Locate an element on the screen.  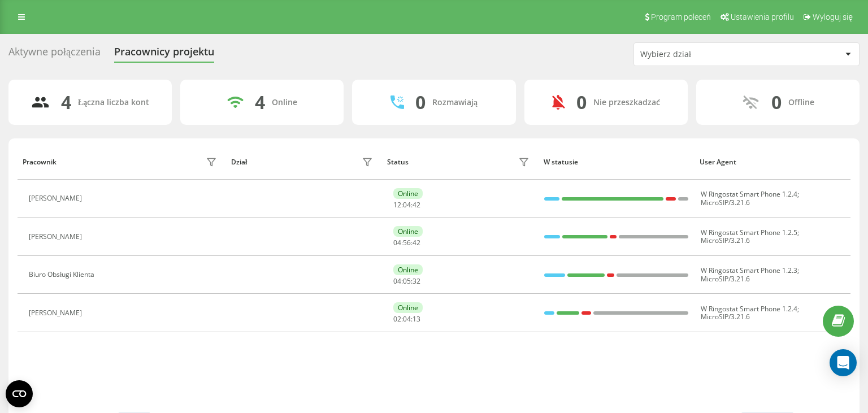
span: 56 is located at coordinates (407, 242).